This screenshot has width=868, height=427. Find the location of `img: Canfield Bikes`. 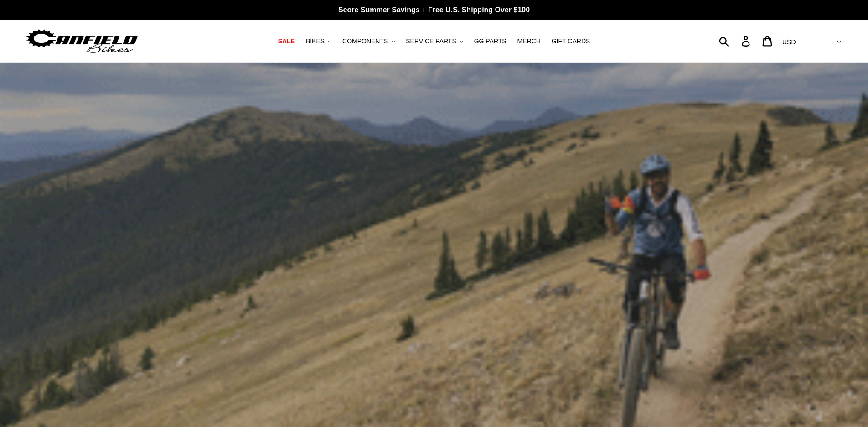

img: Canfield Bikes is located at coordinates (82, 41).